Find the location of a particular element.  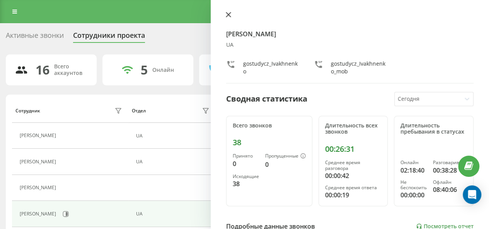

div: 00:00:42 is located at coordinates (353, 176).